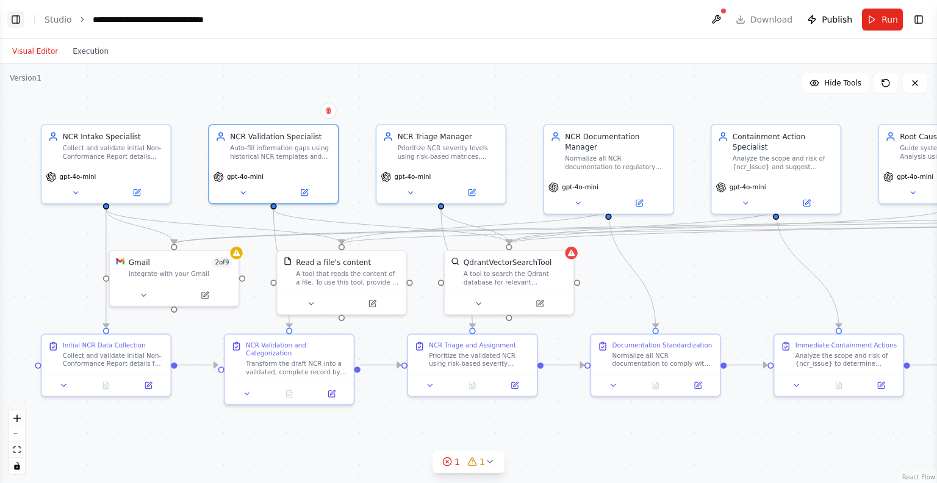 This screenshot has width=937, height=483. I want to click on div: FileReadToolRead a file's contentA tool that reads the content of a file. To use this tool, provi..., so click(342, 282).